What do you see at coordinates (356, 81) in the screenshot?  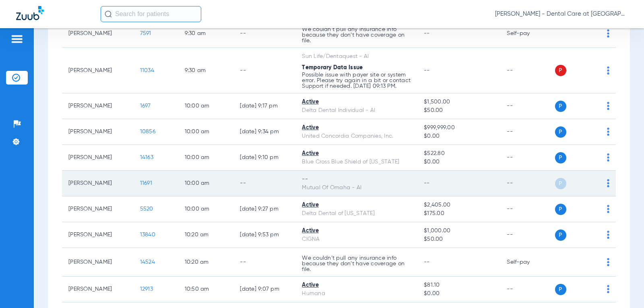 I see `p: Possible issue with payer site or system error. Please try again in a bit or contact Support if n...` at bounding box center [356, 81].